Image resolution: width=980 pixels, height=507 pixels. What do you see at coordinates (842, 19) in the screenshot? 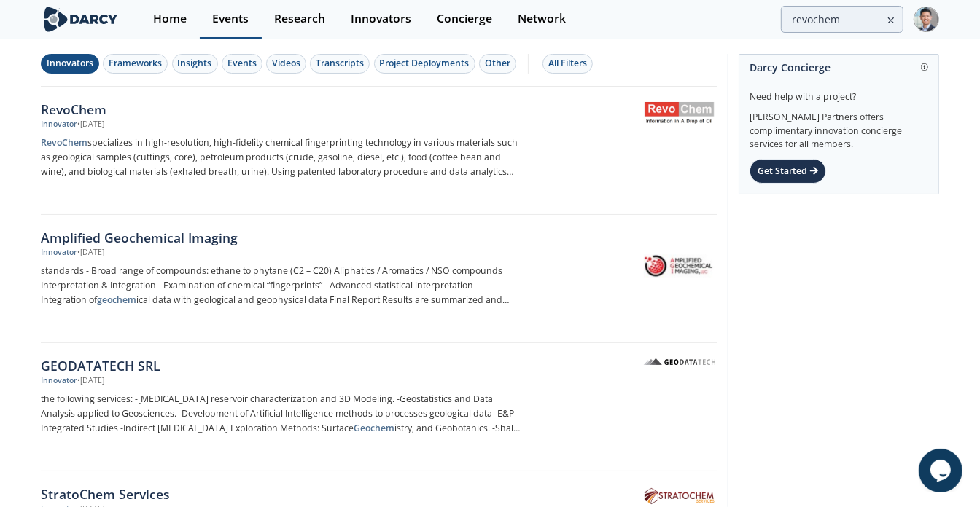
I see `input: Advanced Search` at bounding box center [842, 19].